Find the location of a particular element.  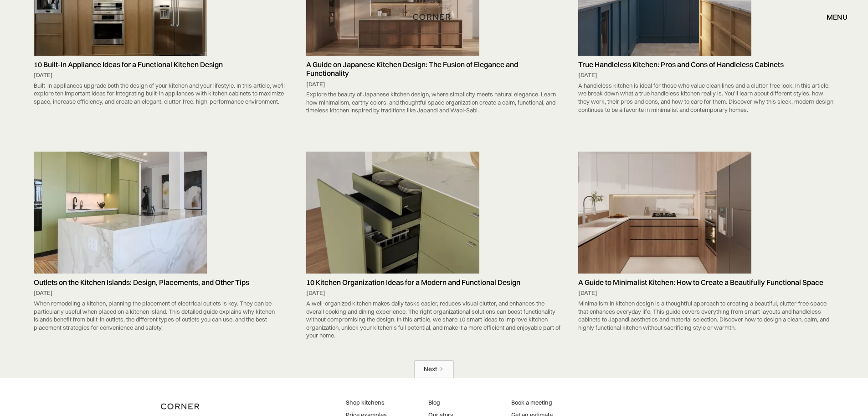

div: Minimalism in kitchen design is a thoughtful approach to creating a beautiful, clutter-free space... is located at coordinates (706, 316).